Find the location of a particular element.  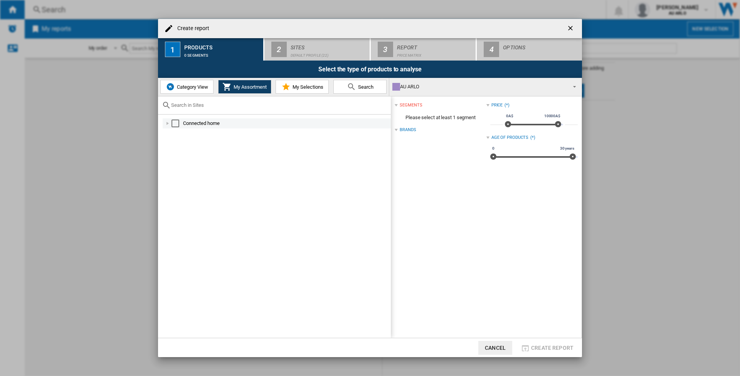

div: segments is located at coordinates (411, 105).